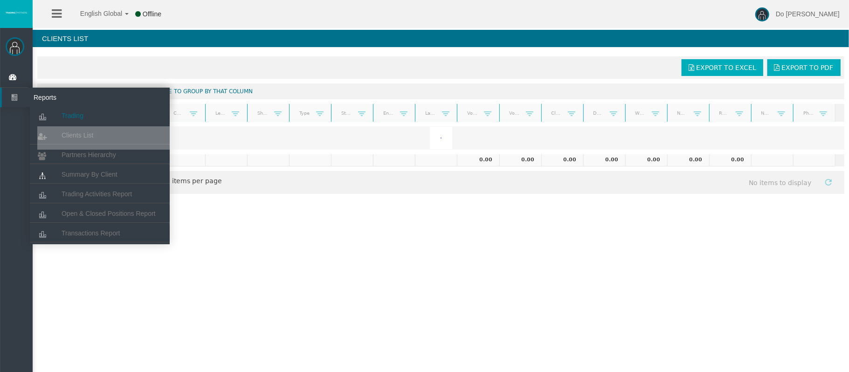  Describe the element at coordinates (829, 182) in the screenshot. I see `a: Refresh` at that location.